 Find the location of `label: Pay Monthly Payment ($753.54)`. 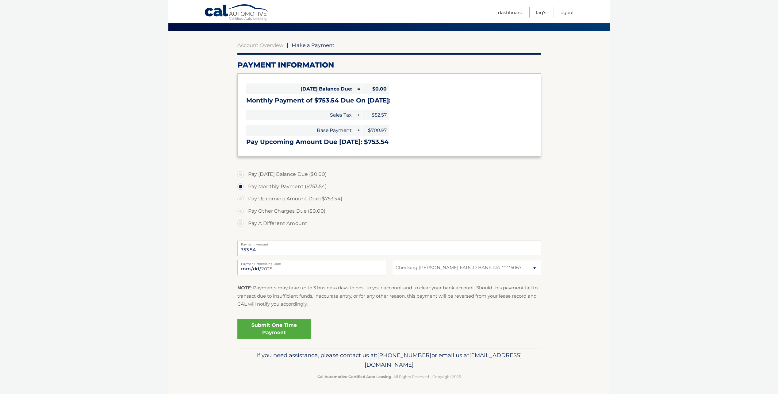

label: Pay Monthly Payment ($753.54) is located at coordinates (389, 186).